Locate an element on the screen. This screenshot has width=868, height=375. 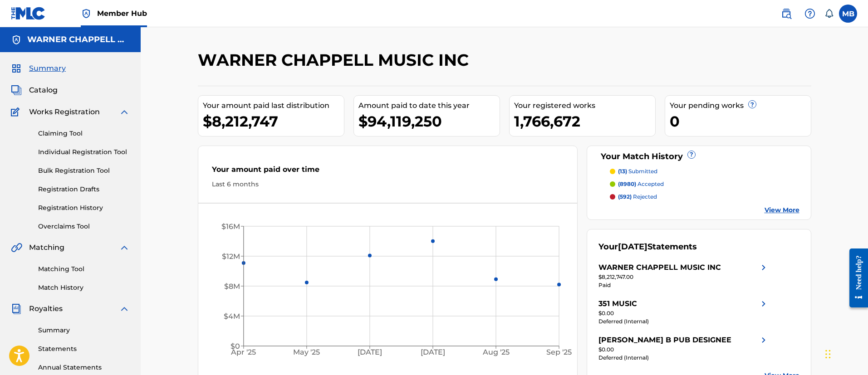
div: User Menu is located at coordinates (848, 14).